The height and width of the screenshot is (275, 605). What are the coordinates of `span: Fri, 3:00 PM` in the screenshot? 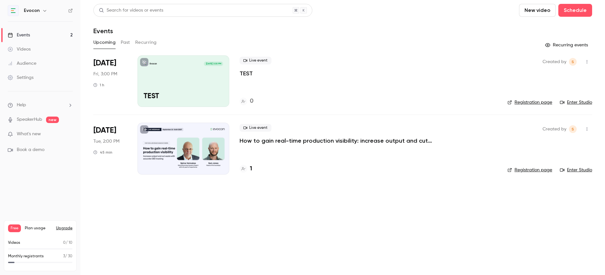 It's located at (105, 74).